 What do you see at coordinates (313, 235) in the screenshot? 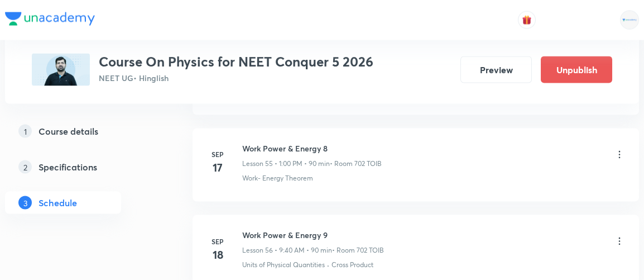
I see `h6: Work Power & Energy 9` at bounding box center [313, 235].